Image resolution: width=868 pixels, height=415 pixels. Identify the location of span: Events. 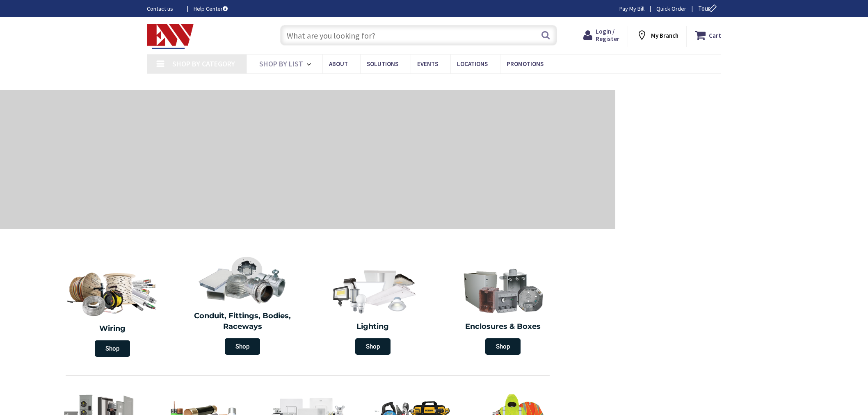
(427, 64).